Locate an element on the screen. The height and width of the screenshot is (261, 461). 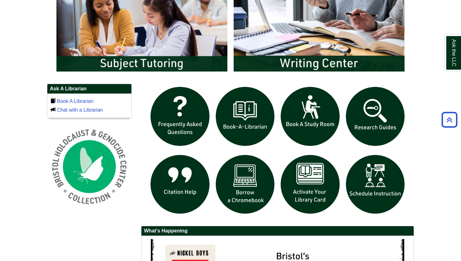
img: Book a Librarian icon links to book a librarian web page is located at coordinates (245, 116).